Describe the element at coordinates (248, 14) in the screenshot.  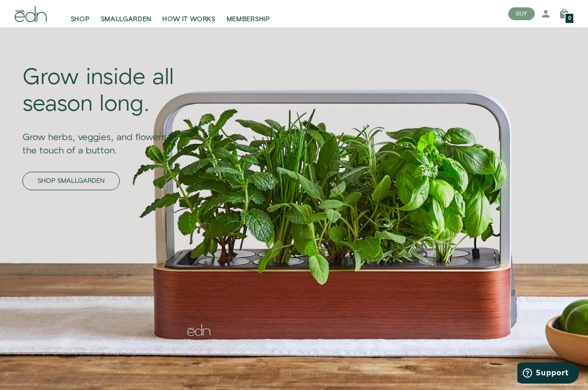
I see `a: MEMBERSHIP` at that location.